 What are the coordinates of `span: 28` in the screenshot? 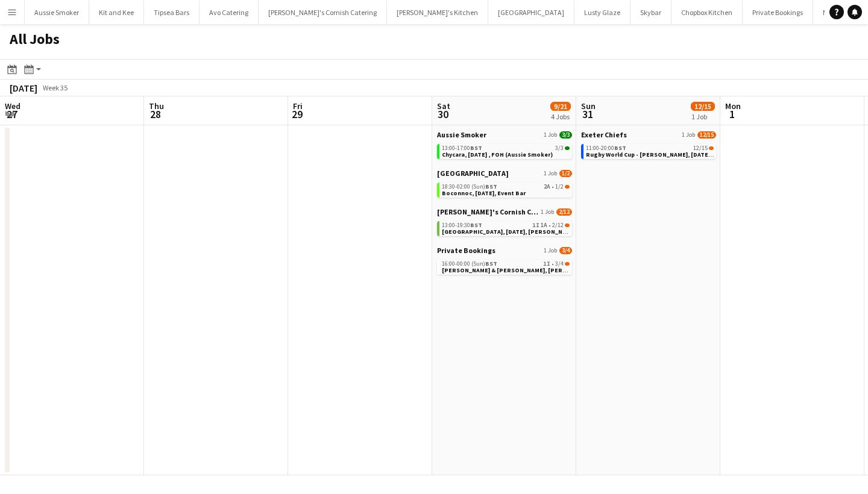 It's located at (155, 114).